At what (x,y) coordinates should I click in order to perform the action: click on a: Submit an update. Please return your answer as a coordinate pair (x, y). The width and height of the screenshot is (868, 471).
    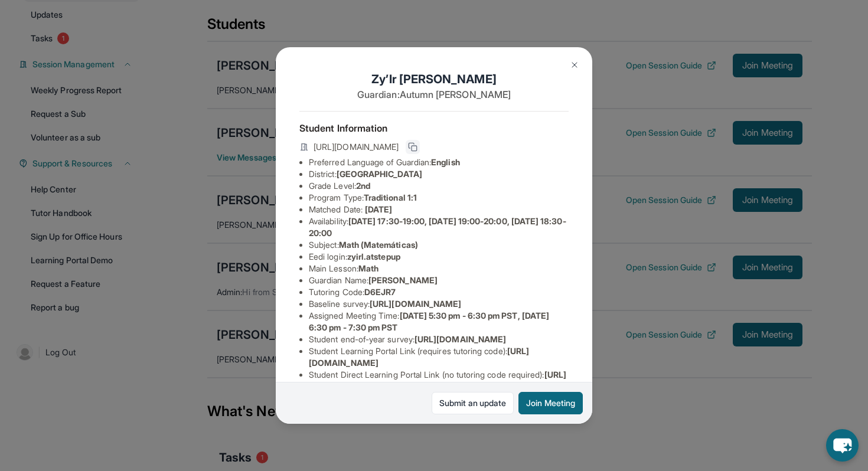
    Looking at the image, I should click on (472, 404).